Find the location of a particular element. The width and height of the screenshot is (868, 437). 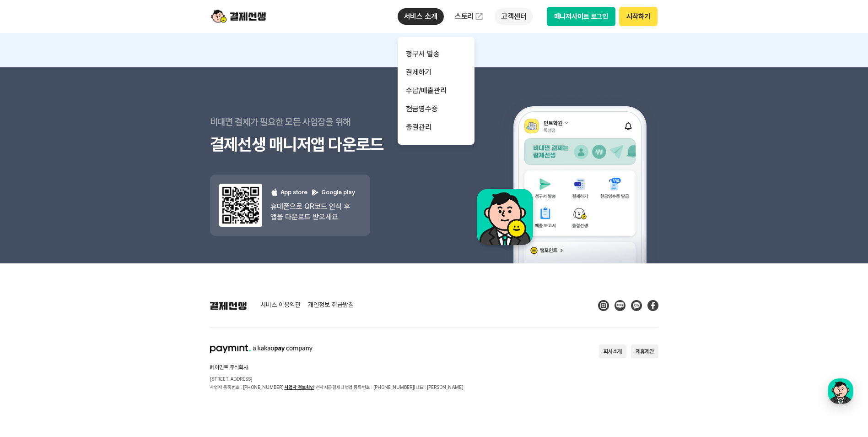

a: 개인정보 취급방침 is located at coordinates (331, 305).